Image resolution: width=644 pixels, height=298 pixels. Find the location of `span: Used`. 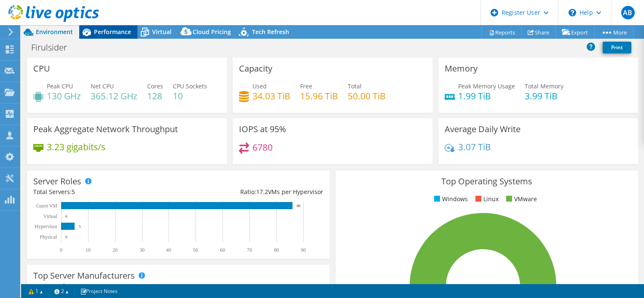

span: Used is located at coordinates (260, 86).